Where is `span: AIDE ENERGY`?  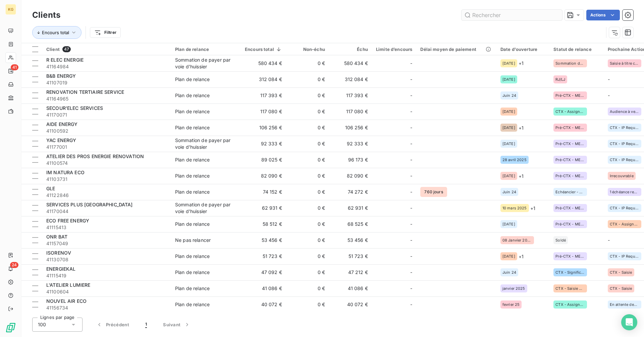
span: AIDE ENERGY is located at coordinates (62, 124).